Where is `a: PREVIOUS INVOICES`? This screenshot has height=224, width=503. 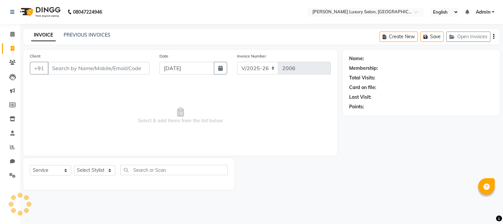 a: PREVIOUS INVOICES is located at coordinates (87, 35).